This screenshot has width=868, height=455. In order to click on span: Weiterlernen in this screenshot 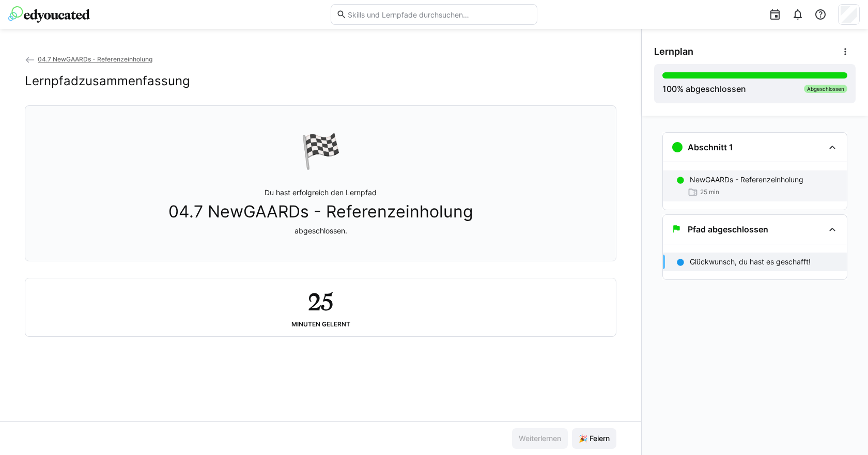, I will do `click(540, 438)`.